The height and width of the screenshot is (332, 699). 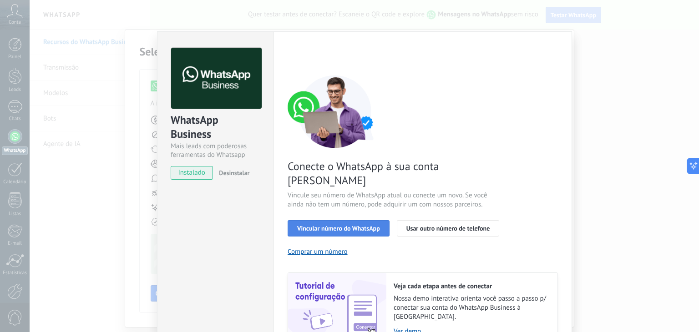 What do you see at coordinates (471, 286) in the screenshot?
I see `h2: Veja cada etapa antes de conectar` at bounding box center [471, 286].